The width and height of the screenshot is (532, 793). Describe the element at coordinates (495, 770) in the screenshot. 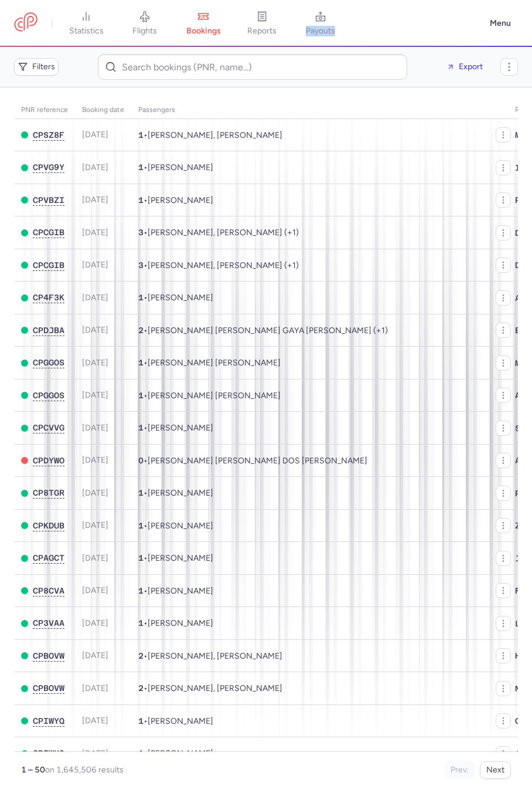

I see `button: Next` at that location.